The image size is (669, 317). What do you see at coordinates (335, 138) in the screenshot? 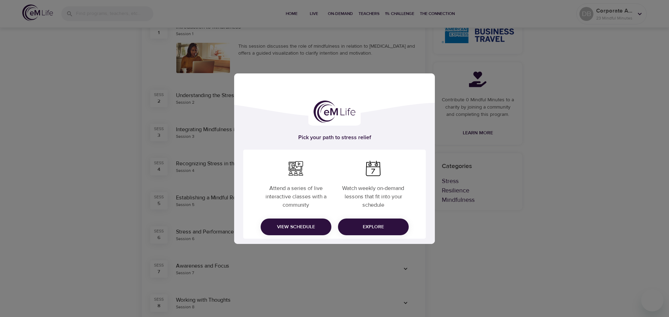
I see `h5: Pick your path to stress relief` at bounding box center [335, 138].